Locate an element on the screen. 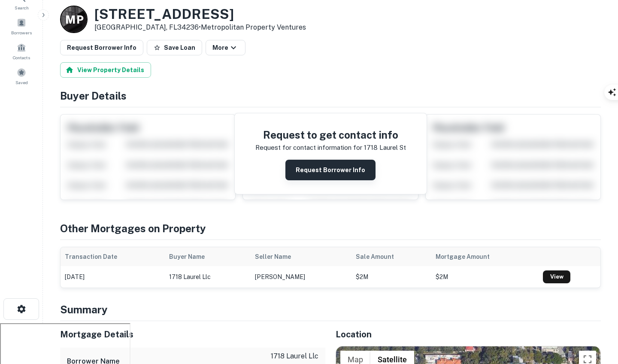 Image resolution: width=618 pixels, height=364 pixels. p: 1718 laurel st is located at coordinates (385, 147).